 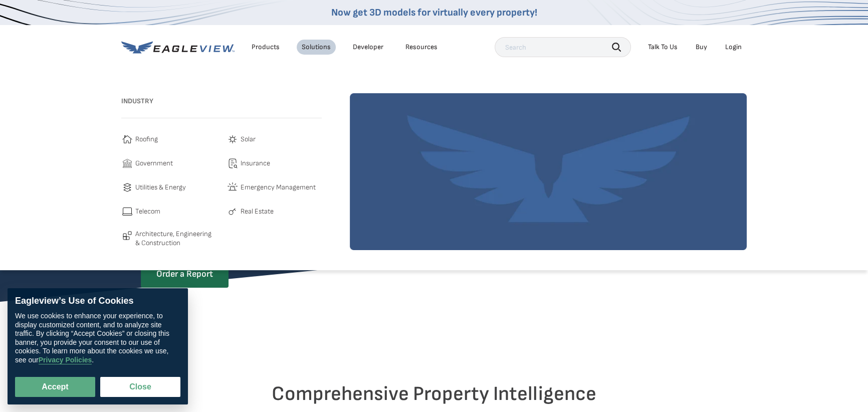 I want to click on span: Government, so click(x=154, y=163).